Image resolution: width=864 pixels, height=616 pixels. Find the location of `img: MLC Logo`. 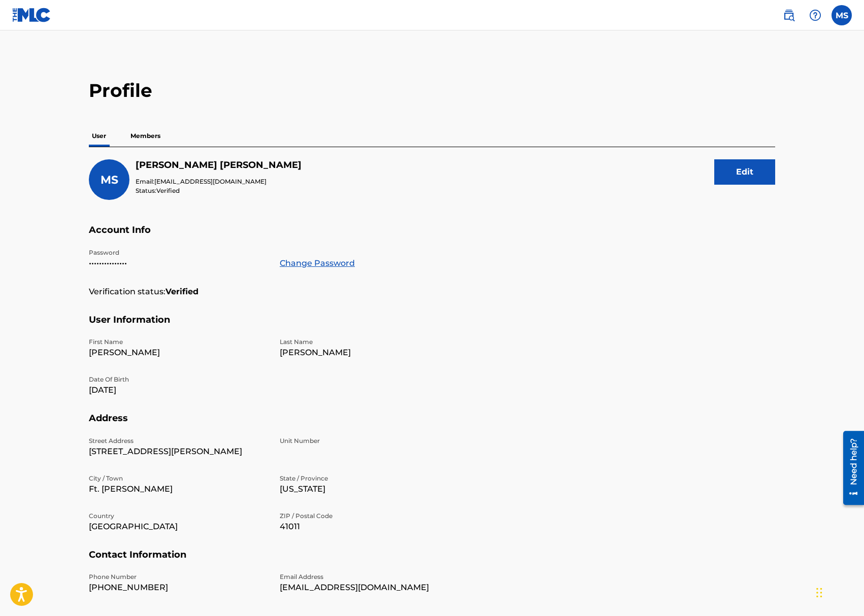

img: MLC Logo is located at coordinates (31, 15).